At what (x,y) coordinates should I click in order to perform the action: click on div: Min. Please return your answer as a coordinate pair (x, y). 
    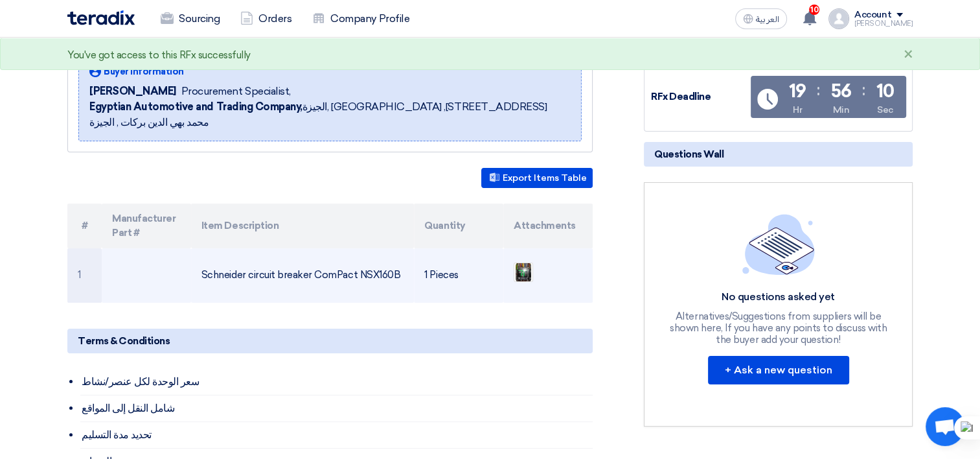
    Looking at the image, I should click on (841, 110).